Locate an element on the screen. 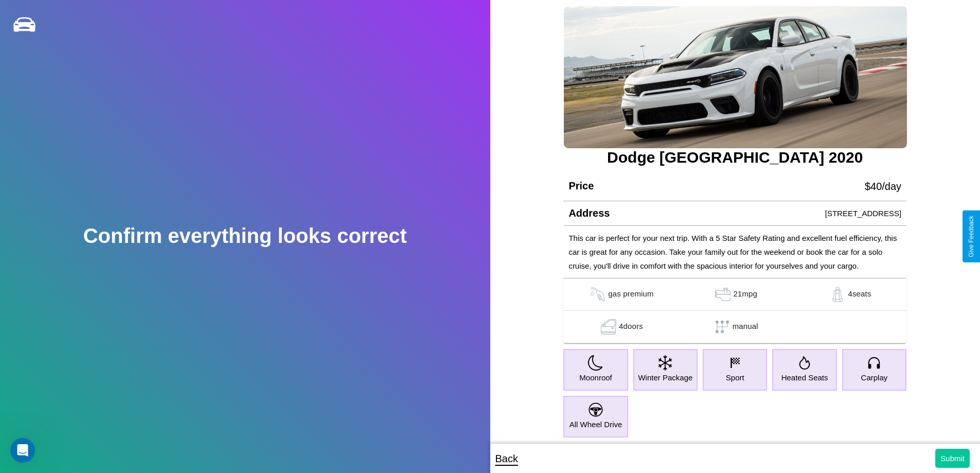  p: manual is located at coordinates (745, 327).